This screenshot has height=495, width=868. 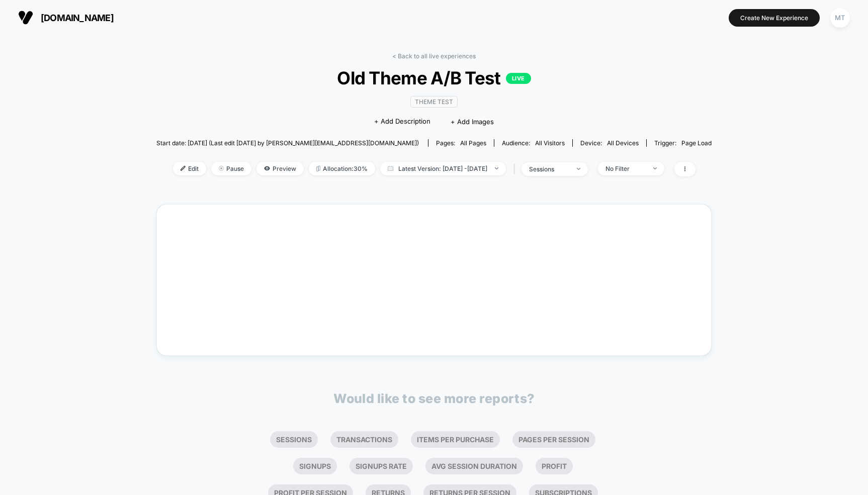 I want to click on div: Pages:, so click(x=461, y=143).